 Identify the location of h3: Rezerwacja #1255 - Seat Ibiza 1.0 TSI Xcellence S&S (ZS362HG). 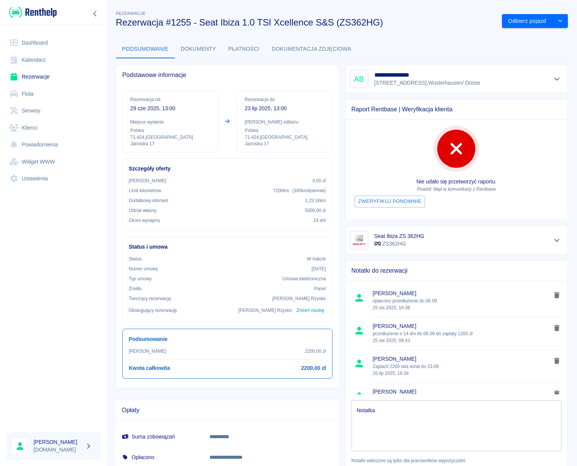
(306, 22).